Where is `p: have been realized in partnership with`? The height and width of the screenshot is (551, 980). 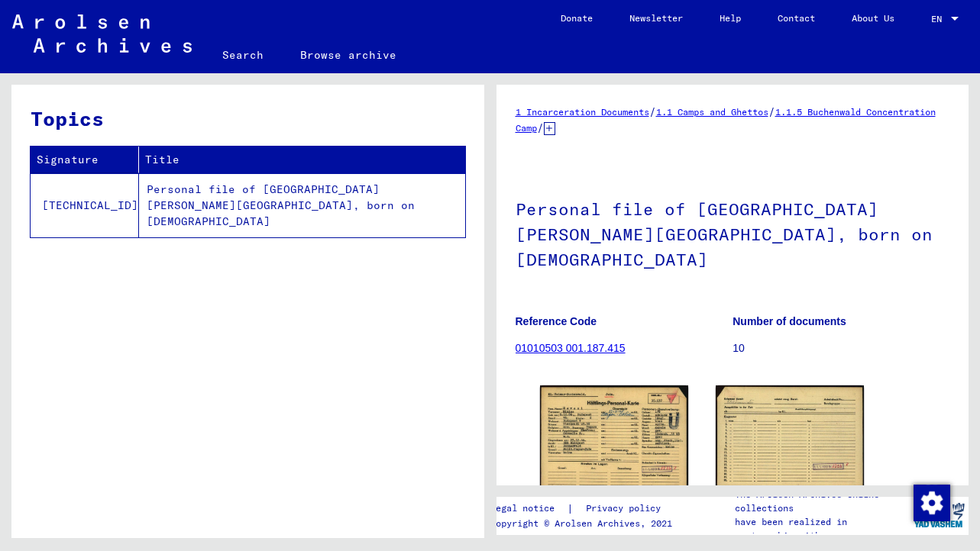
p: have been realized in partnership with is located at coordinates (822, 529).